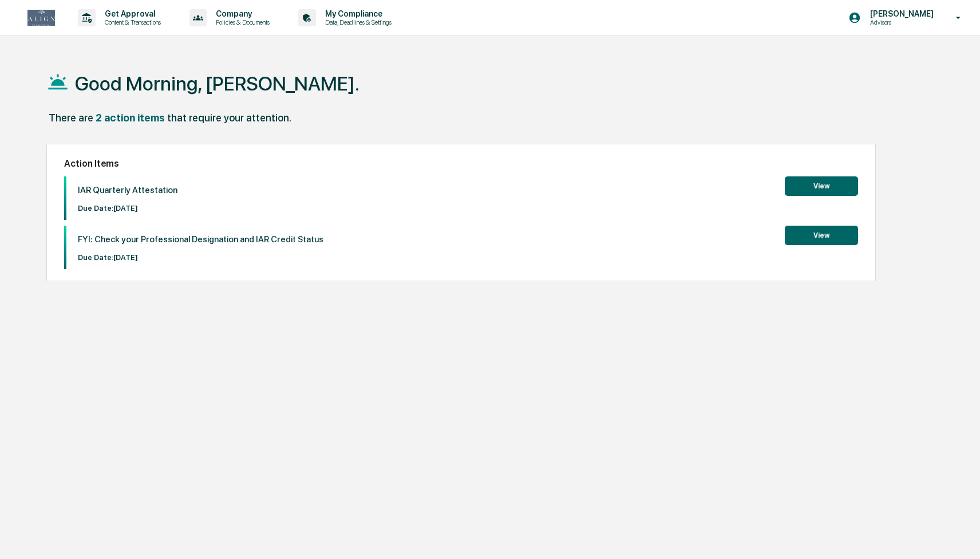  What do you see at coordinates (899, 22) in the screenshot?
I see `p: Advisors` at bounding box center [899, 22].